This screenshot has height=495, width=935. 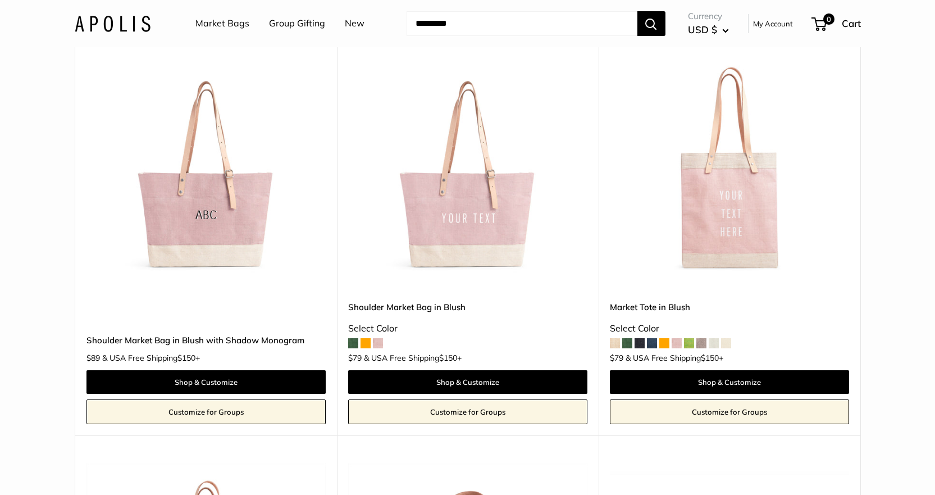 I want to click on a: Market Tote in BlushMarket Tote in Blush, so click(x=729, y=170).